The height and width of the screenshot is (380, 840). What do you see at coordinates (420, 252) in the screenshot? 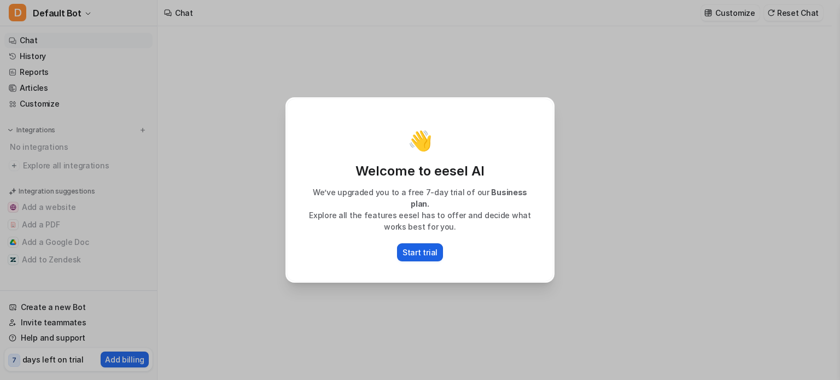
I see `p: Start trial` at bounding box center [420, 252].